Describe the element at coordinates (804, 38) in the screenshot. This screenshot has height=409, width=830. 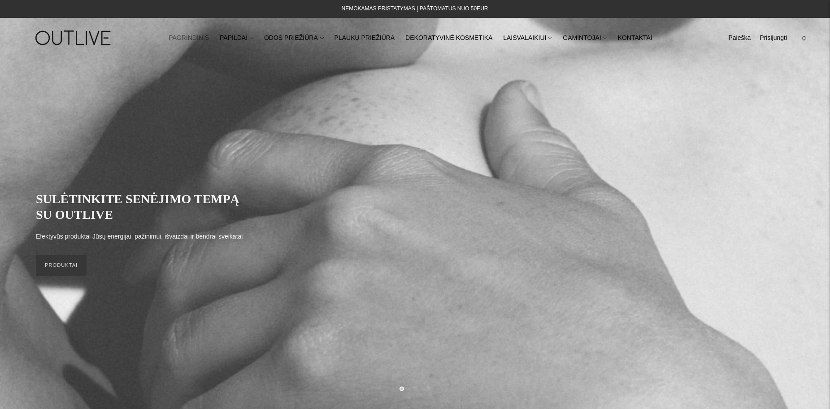
I see `a: 0` at that location.